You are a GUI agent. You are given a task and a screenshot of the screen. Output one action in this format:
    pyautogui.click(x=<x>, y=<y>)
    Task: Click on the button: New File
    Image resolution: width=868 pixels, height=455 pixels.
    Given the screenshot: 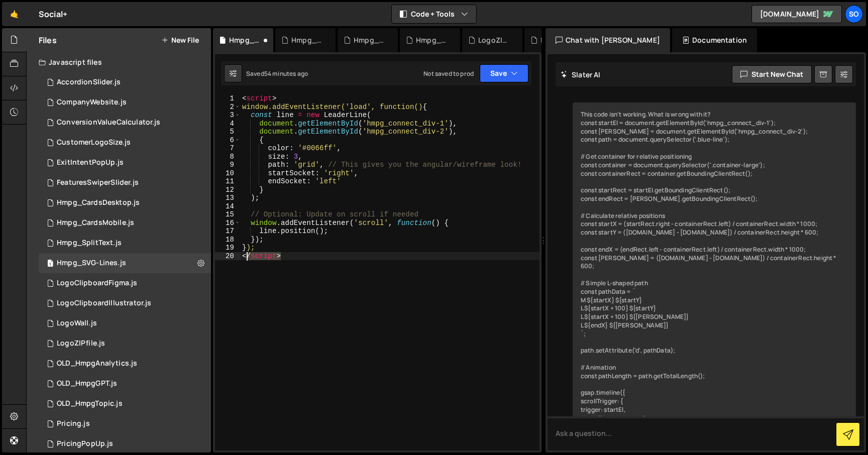 What is the action you would take?
    pyautogui.click(x=180, y=40)
    